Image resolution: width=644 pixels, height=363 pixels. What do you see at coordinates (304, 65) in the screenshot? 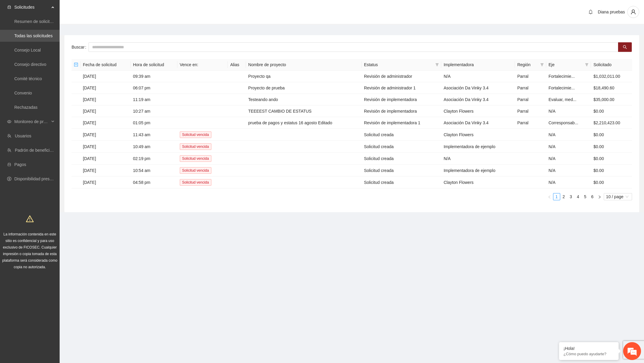
I see `th: Nombre de proyecto` at bounding box center [304, 65].